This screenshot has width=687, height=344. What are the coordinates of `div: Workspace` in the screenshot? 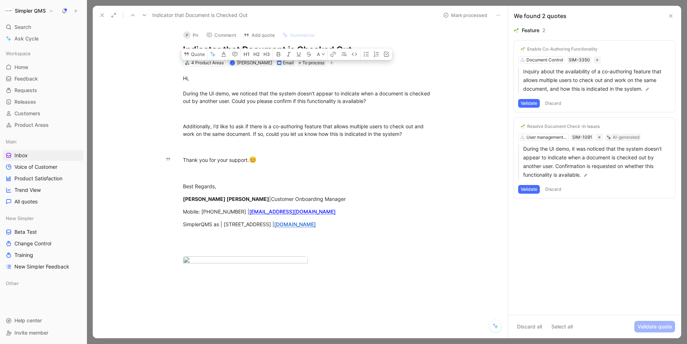 It's located at (43, 53).